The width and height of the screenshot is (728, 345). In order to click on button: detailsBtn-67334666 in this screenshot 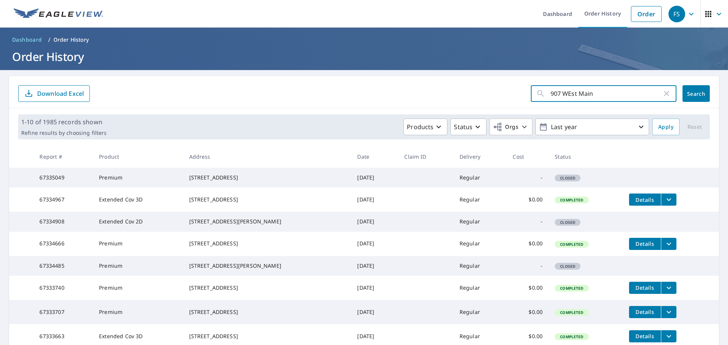, I will do `click(645, 244)`.